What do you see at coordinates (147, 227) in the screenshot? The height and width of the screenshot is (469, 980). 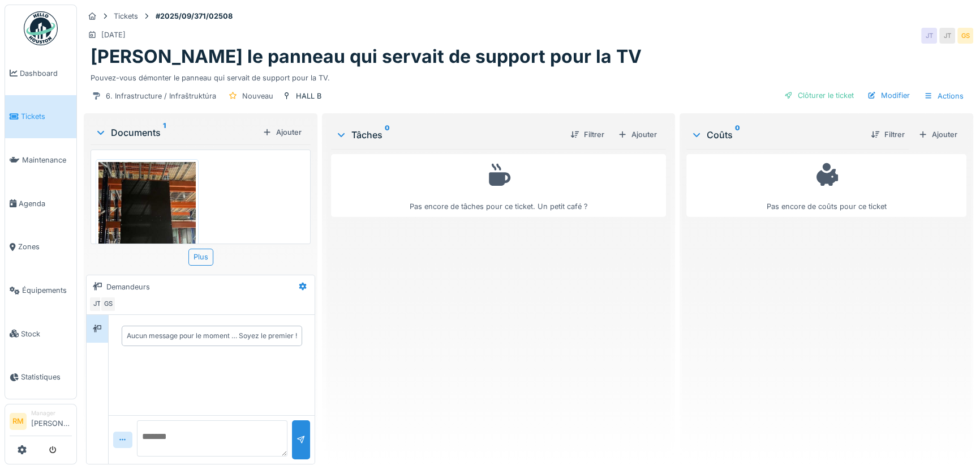 I see `img: kdir7isdr2ebffttmsrcy2y7qfob` at bounding box center [147, 227].